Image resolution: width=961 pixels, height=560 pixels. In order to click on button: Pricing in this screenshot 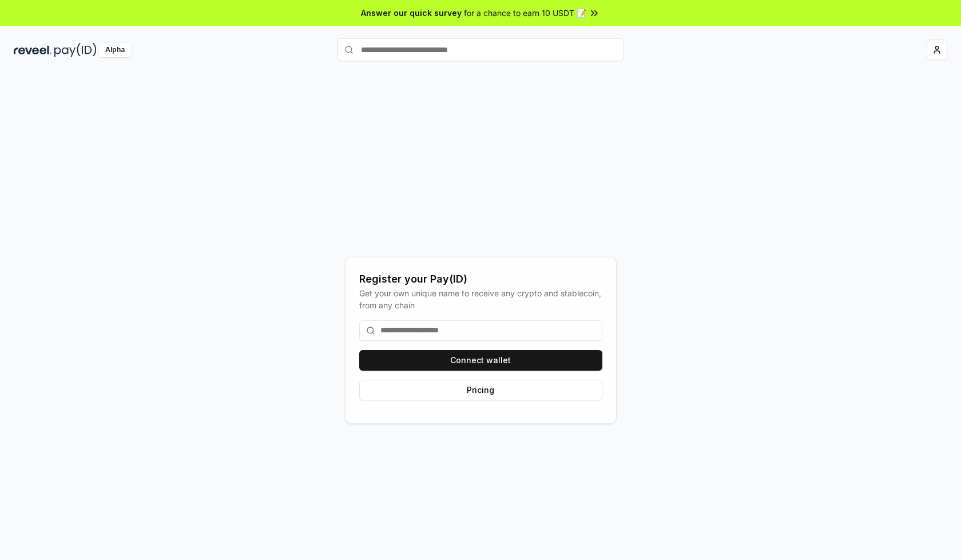, I will do `click(481, 390)`.